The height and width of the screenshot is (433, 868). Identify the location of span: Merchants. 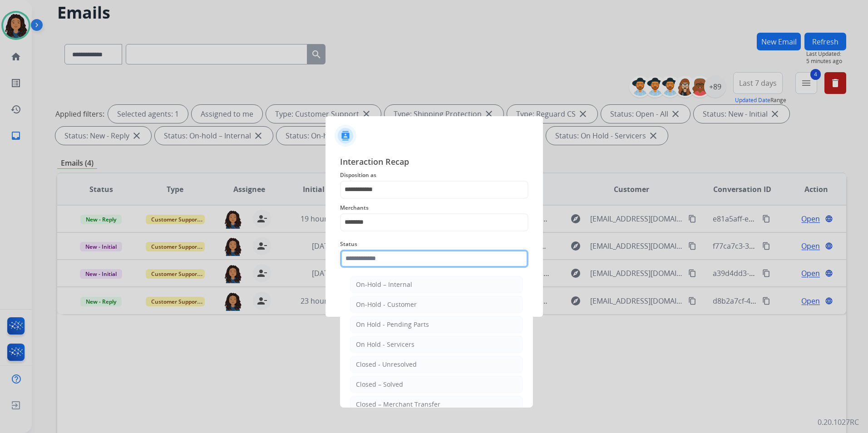
(434, 208).